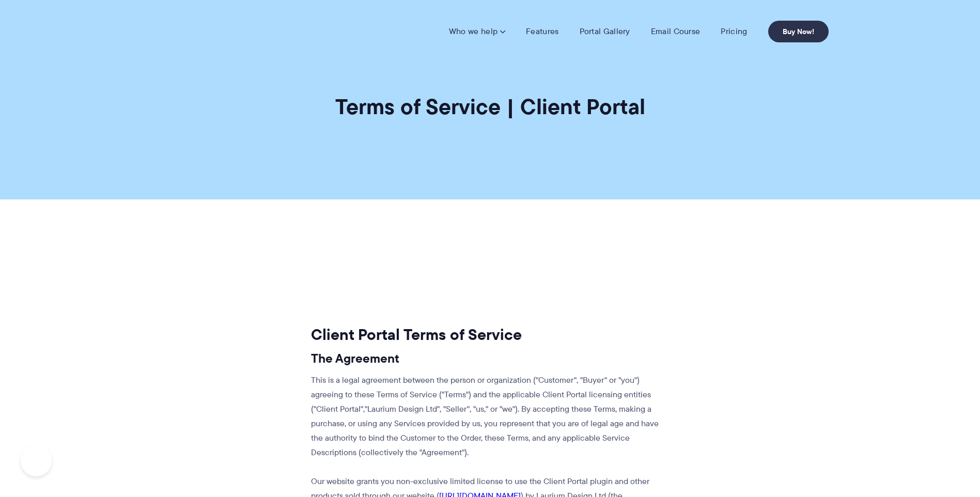 This screenshot has height=497, width=980. Describe the element at coordinates (490, 106) in the screenshot. I see `h1: Terms of Service | Client Portal` at that location.